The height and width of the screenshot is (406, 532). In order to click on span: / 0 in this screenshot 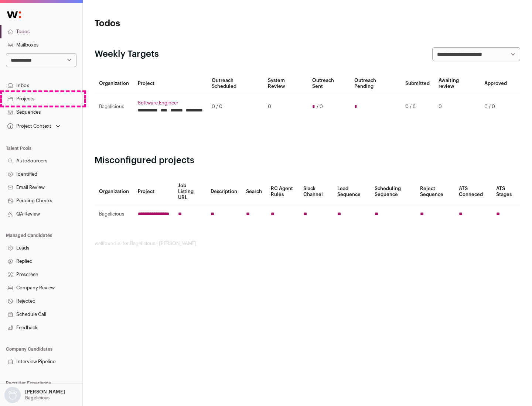, I will do `click(319, 107)`.